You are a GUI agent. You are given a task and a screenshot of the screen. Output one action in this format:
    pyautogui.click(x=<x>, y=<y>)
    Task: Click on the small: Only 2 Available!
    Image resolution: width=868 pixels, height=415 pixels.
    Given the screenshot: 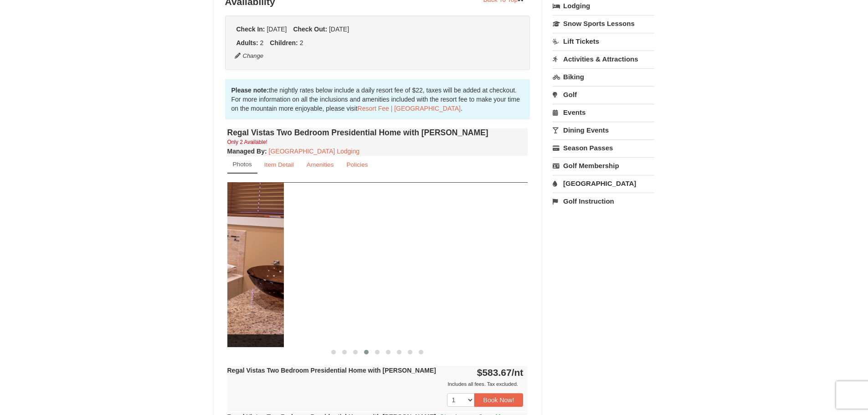 What is the action you would take?
    pyautogui.click(x=248, y=142)
    